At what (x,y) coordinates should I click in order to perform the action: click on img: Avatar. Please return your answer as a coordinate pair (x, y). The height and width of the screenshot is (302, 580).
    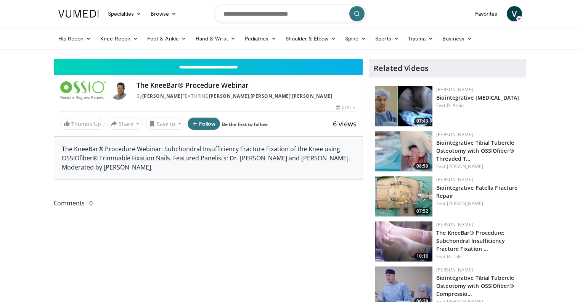
    Looking at the image, I should click on (118, 90).